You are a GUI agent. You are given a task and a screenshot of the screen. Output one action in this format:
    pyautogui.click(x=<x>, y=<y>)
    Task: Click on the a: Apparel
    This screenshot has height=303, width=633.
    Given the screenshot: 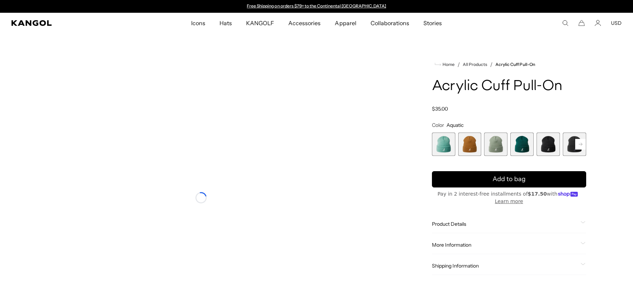 What is the action you would take?
    pyautogui.click(x=345, y=23)
    